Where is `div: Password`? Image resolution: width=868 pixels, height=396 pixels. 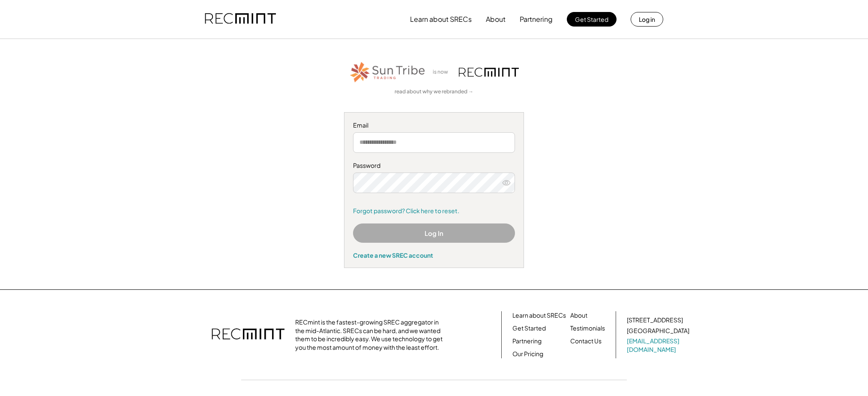
div: Password is located at coordinates (434, 166).